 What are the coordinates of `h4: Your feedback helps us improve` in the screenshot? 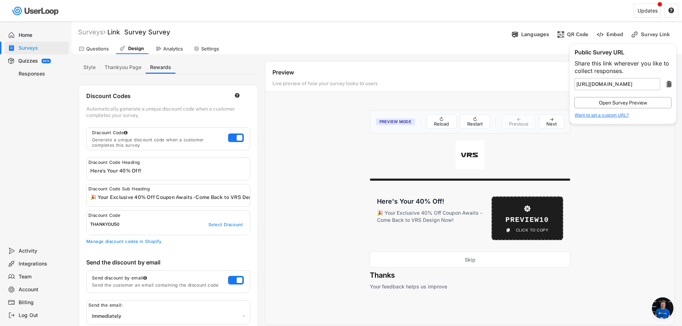 It's located at (470, 287).